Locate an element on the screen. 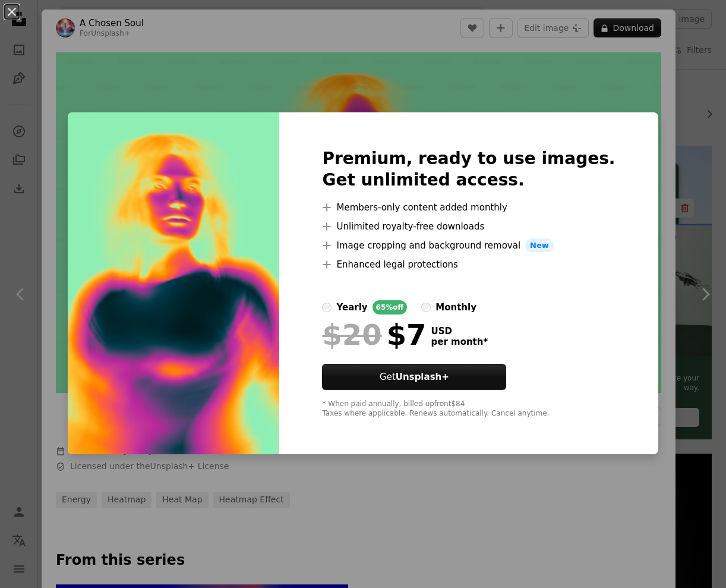 This screenshot has height=588, width=726. li: Unlimited royalty-free downloads is located at coordinates (469, 227).